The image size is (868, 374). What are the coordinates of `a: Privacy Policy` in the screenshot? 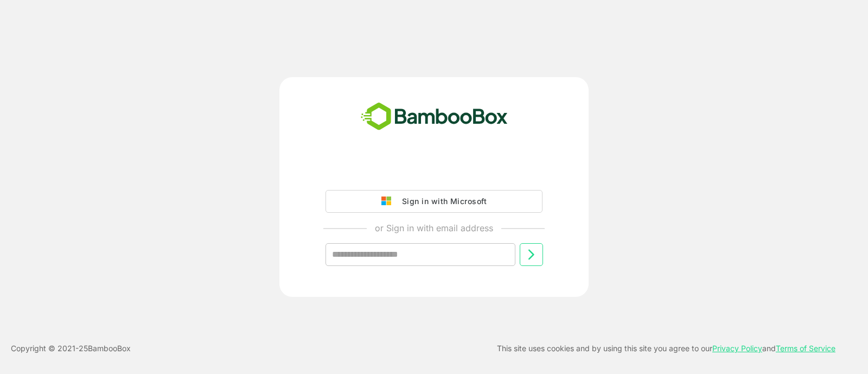 It's located at (738, 348).